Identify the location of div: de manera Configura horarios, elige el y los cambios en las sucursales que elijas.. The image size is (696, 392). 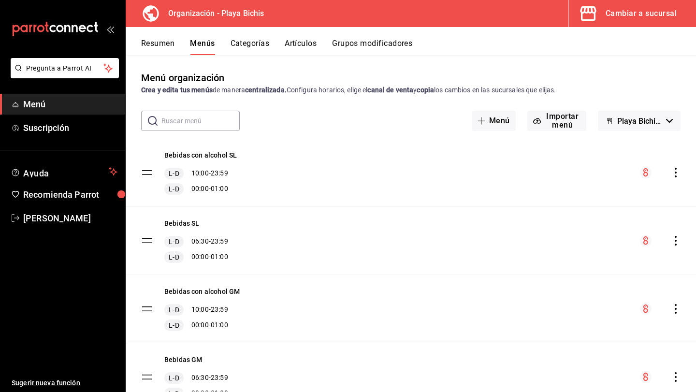
(411, 90).